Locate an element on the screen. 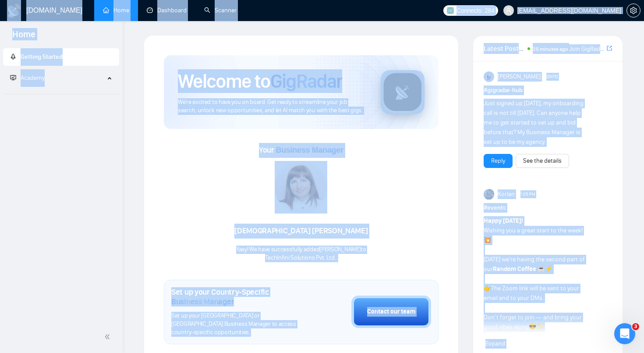 The width and height of the screenshot is (644, 353). a: searchScanner is located at coordinates (220, 10).